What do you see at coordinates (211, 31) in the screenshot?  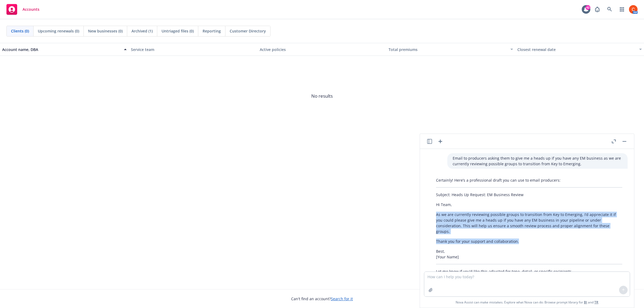 I see `span: Reporting` at bounding box center [211, 31].